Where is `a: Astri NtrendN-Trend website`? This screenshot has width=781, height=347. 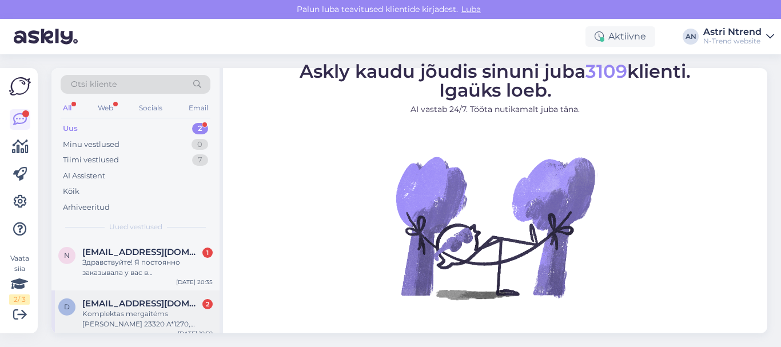 a: Astri NtrendN-Trend website is located at coordinates (739, 37).